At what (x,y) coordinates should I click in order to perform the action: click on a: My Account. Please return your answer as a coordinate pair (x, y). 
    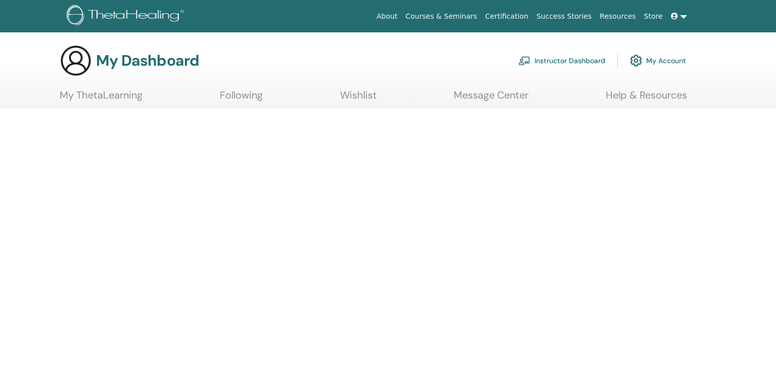
    Looking at the image, I should click on (658, 61).